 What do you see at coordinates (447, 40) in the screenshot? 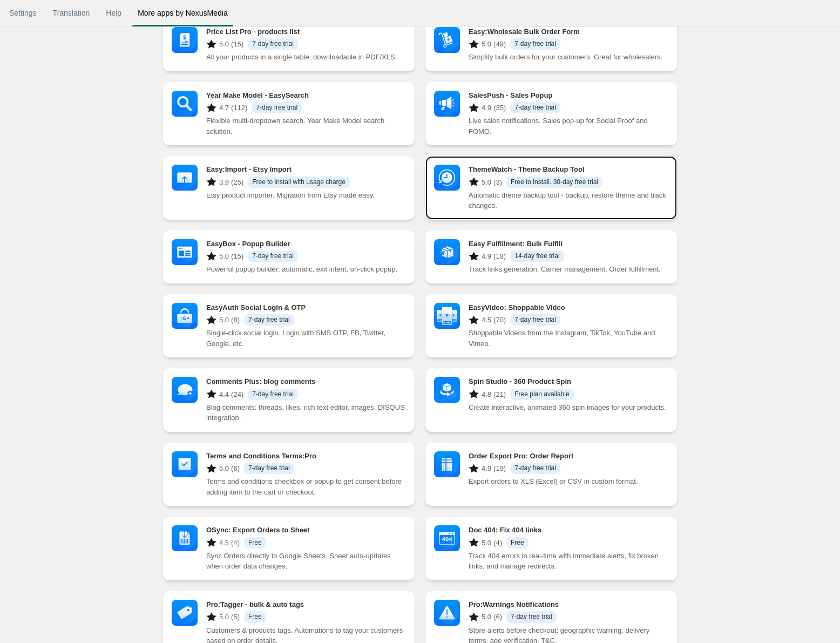
I see `img: CIDXtKub_v0CEAE=_96x96.png` at bounding box center [447, 40].